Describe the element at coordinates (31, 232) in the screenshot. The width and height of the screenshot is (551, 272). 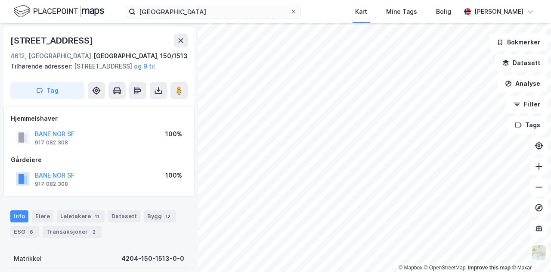
I see `div: 6` at that location.